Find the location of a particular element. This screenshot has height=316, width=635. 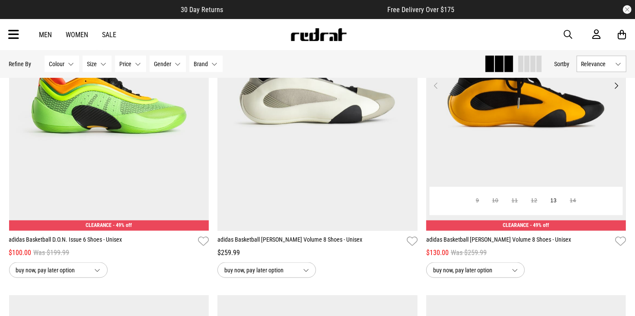

span: by is located at coordinates (567, 64).